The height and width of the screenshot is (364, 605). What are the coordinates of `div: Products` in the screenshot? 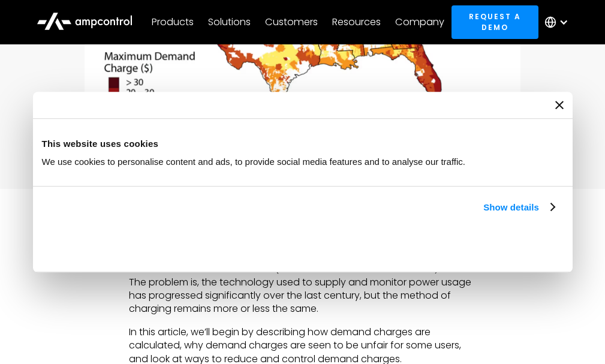 It's located at (172, 22).